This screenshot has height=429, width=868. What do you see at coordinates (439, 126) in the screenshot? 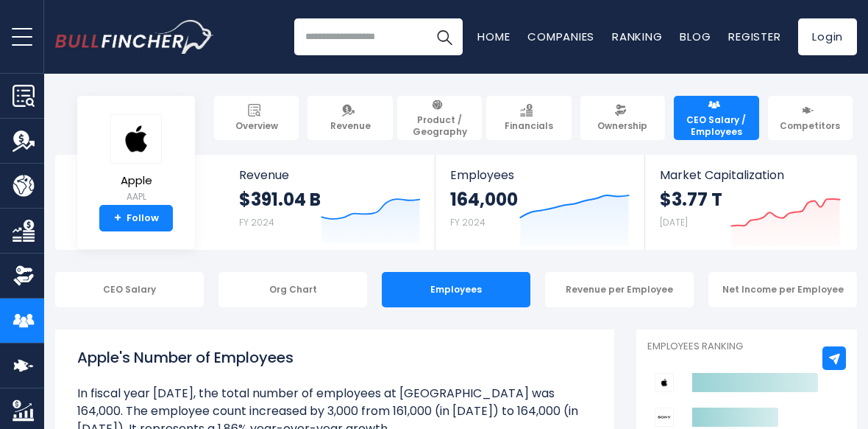
I see `span: Product / Geography` at bounding box center [439, 126].